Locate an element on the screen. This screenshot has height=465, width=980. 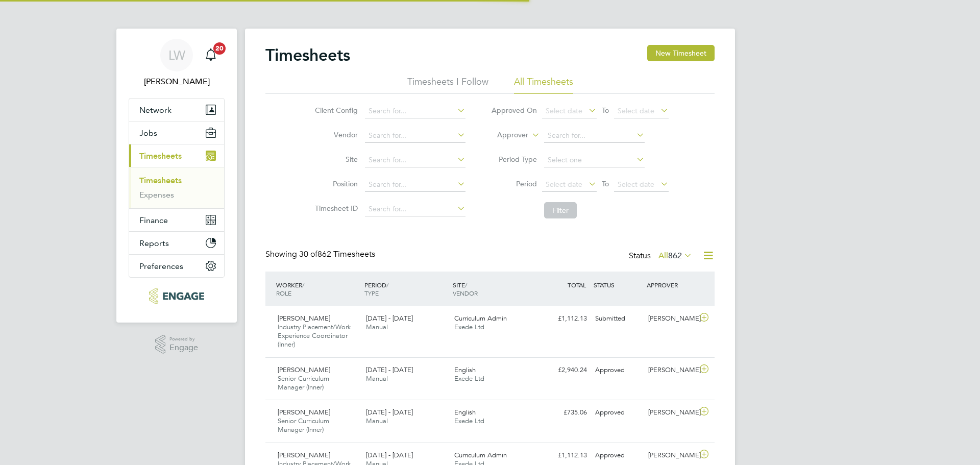
button: Filter is located at coordinates (560, 210).